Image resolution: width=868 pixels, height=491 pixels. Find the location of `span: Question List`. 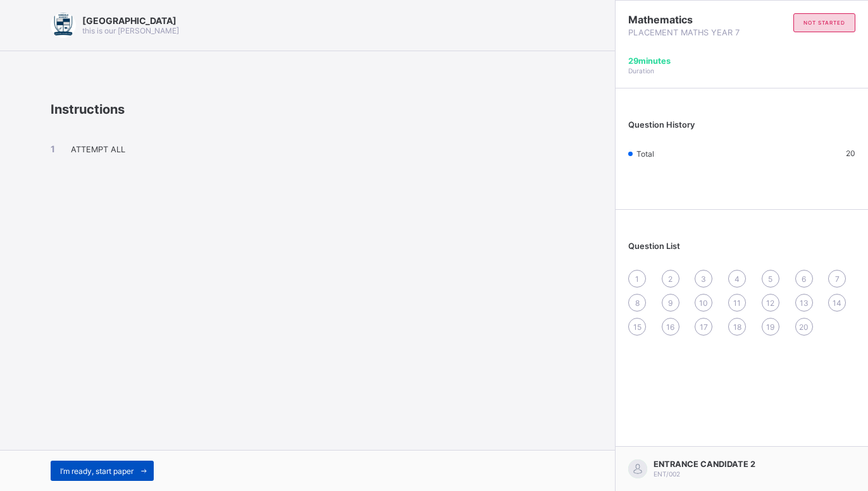

span: Question List is located at coordinates (654, 246).